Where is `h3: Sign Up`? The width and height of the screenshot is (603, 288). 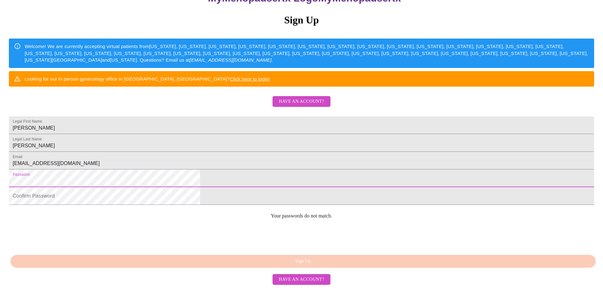 h3: Sign Up is located at coordinates (301, 20).